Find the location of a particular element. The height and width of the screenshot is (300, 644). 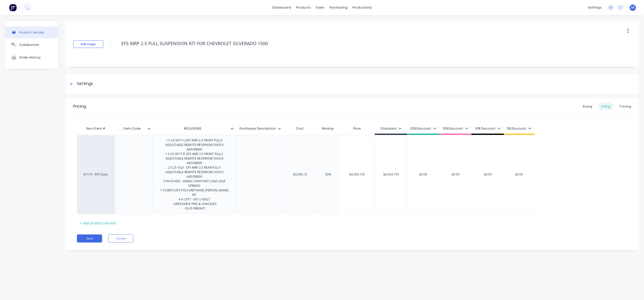

button: Product details is located at coordinates (32, 32).